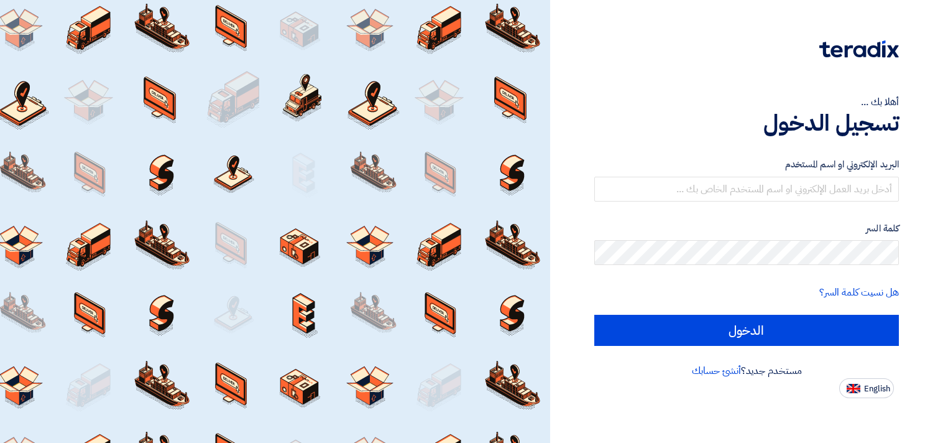 The width and height of the screenshot is (943, 443). I want to click on a: هل نسيت كلمة السر؟, so click(859, 292).